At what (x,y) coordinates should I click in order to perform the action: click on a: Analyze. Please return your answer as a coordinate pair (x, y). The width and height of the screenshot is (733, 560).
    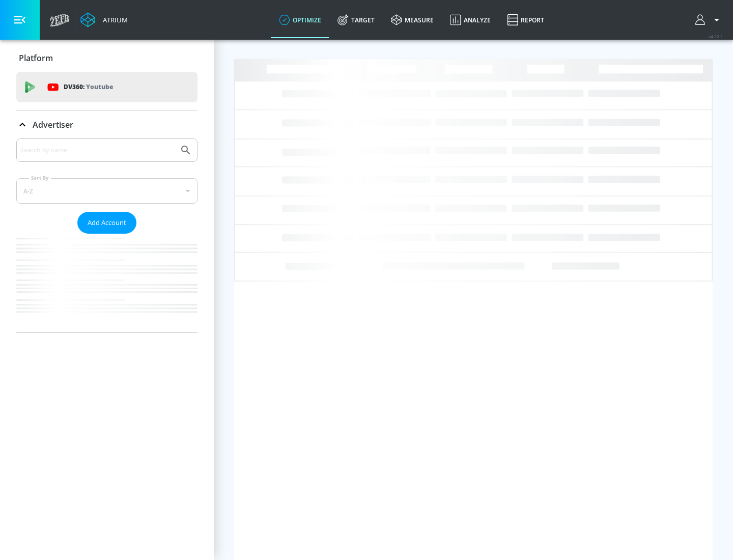
    Looking at the image, I should click on (470, 20).